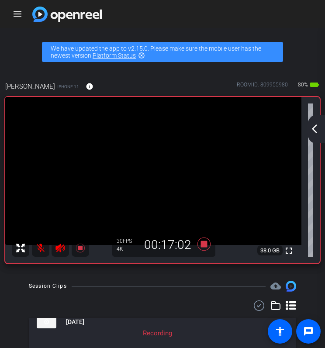 The image size is (325, 348). What do you see at coordinates (291, 286) in the screenshot?
I see `img: Session clips` at bounding box center [291, 286].